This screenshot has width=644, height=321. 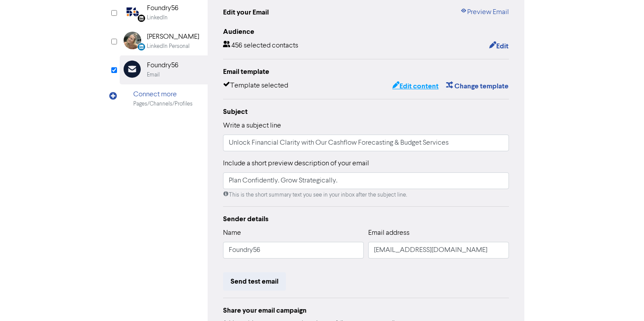 I want to click on div: Subject, so click(x=366, y=112).